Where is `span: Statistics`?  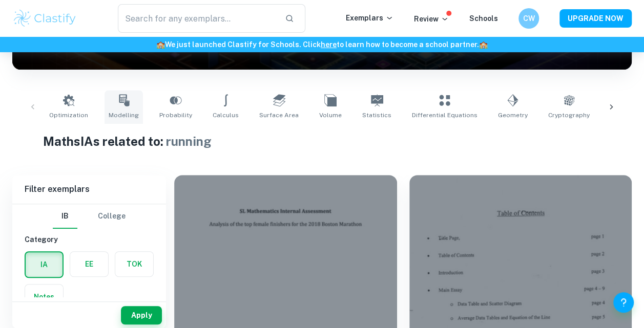
span: Statistics is located at coordinates (377, 115).